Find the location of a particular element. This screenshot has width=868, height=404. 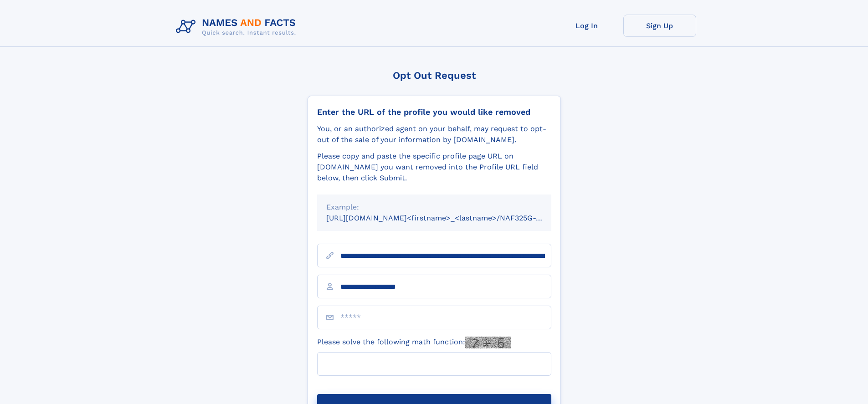

img: Logo Names and Facts is located at coordinates (238, 27).